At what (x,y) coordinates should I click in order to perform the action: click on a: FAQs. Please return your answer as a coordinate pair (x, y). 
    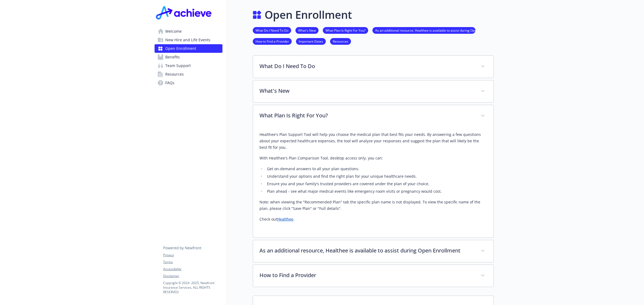
    Looking at the image, I should click on (188, 83).